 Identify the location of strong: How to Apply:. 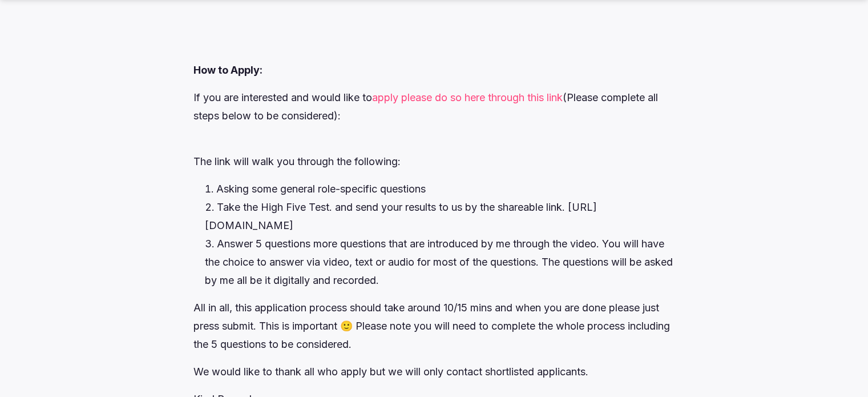
(228, 70).